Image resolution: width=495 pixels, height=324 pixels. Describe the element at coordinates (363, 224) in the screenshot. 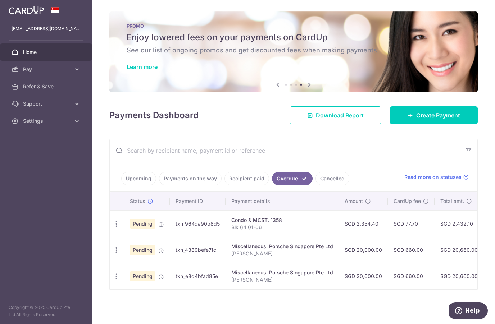

I see `td: SGD 2,354.40` at that location.